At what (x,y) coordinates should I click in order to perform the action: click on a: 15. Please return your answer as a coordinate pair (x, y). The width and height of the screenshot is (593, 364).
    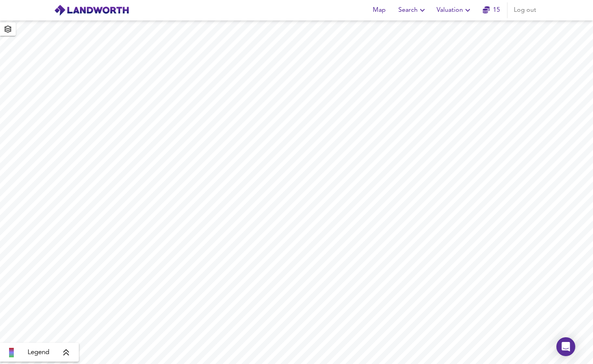
    Looking at the image, I should click on (491, 10).